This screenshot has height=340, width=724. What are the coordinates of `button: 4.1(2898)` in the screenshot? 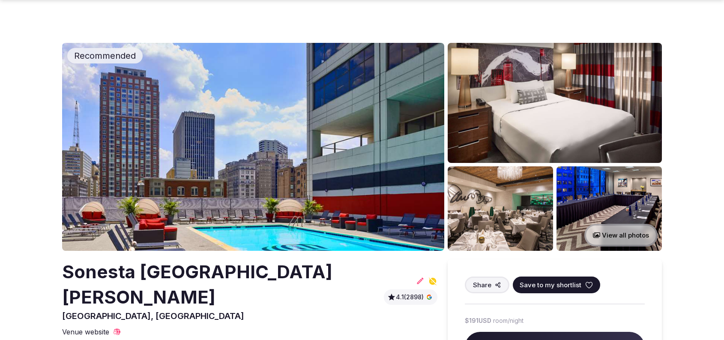 It's located at (410, 297).